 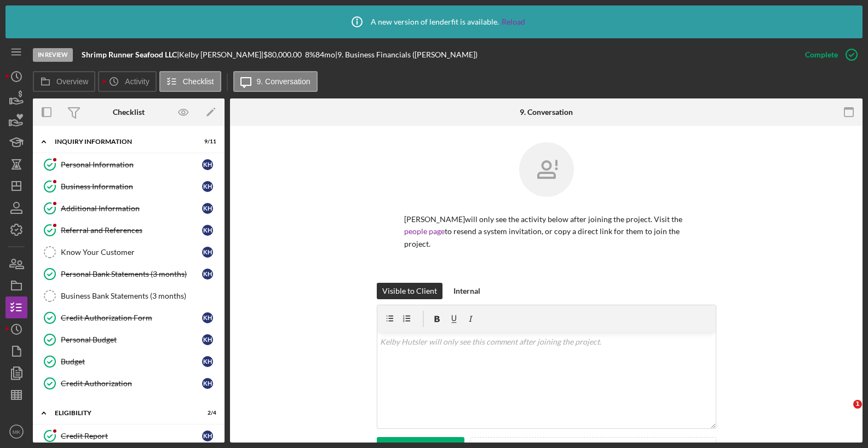 What do you see at coordinates (131, 230) in the screenshot?
I see `div: Referral and References` at bounding box center [131, 230].